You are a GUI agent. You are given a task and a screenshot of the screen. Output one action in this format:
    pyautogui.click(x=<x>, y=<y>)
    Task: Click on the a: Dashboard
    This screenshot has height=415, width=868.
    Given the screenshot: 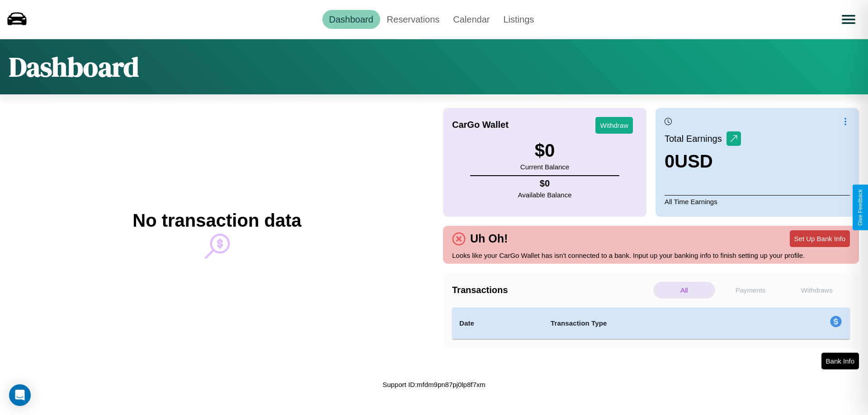 What is the action you would take?
    pyautogui.click(x=351, y=19)
    